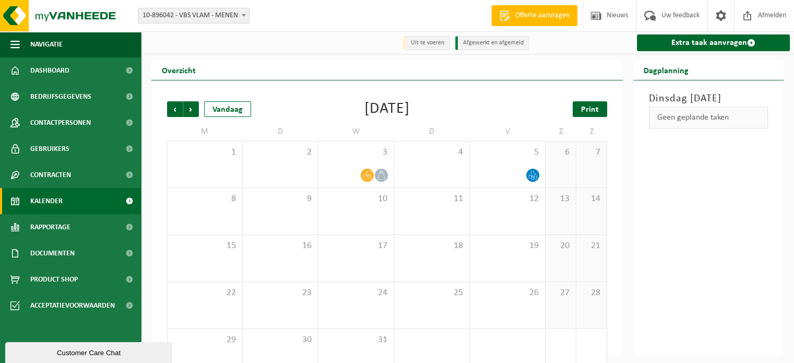 Image resolution: width=794 pixels, height=363 pixels. I want to click on span: 18, so click(432, 246).